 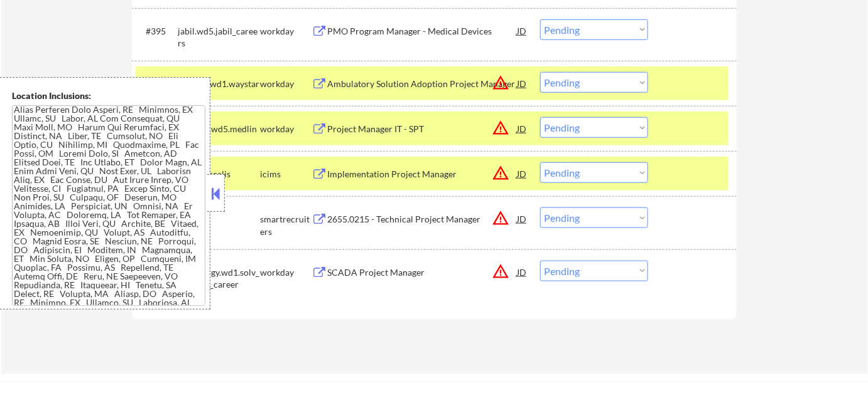 I want to click on div: Implementation Project Manager, so click(x=422, y=174).